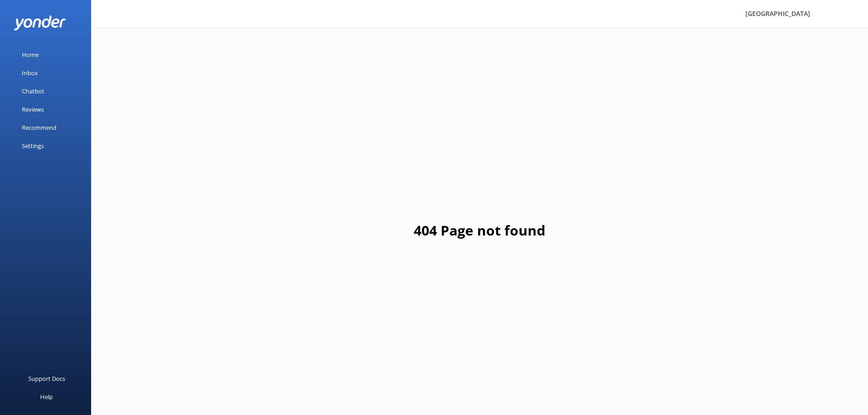 Image resolution: width=868 pixels, height=415 pixels. I want to click on div: Inbox, so click(29, 73).